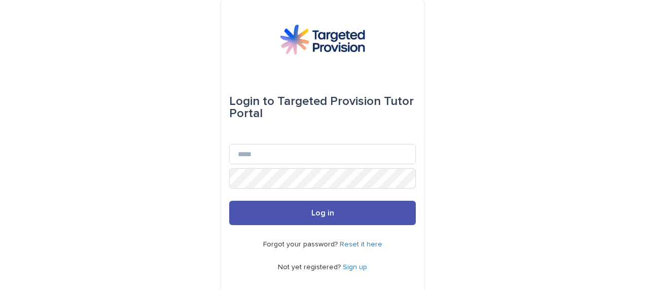  I want to click on a: Reset it here, so click(361, 244).